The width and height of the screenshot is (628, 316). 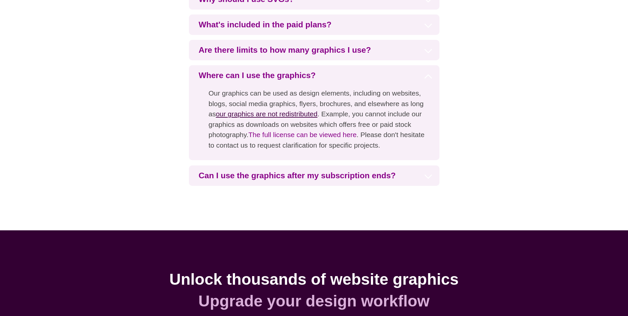 I want to click on h2: Upgrade your design workflow, so click(x=314, y=301).